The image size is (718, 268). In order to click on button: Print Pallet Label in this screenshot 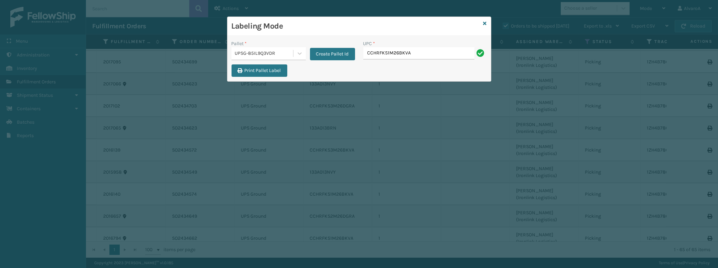, I will do `click(260, 71)`.